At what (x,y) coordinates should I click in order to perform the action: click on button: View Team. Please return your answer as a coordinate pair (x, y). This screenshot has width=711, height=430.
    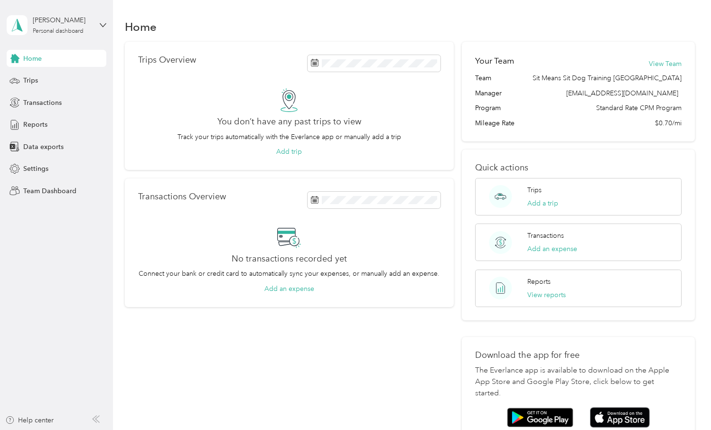
    Looking at the image, I should click on (665, 64).